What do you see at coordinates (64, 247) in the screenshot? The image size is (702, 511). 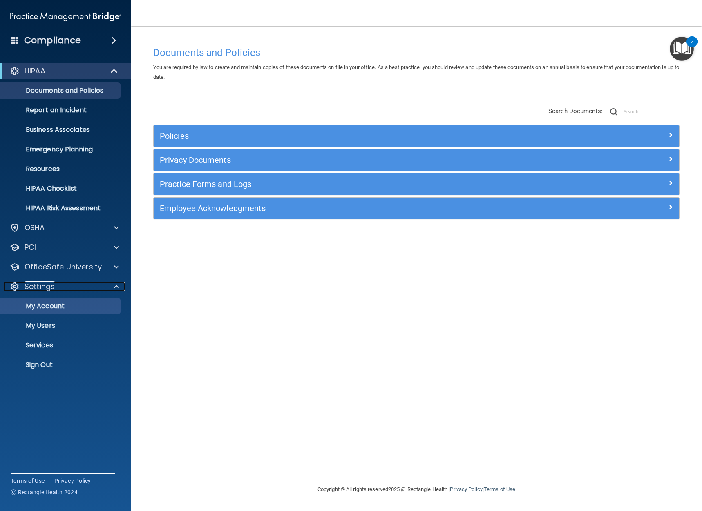 I see `a: PCI` at bounding box center [64, 247].